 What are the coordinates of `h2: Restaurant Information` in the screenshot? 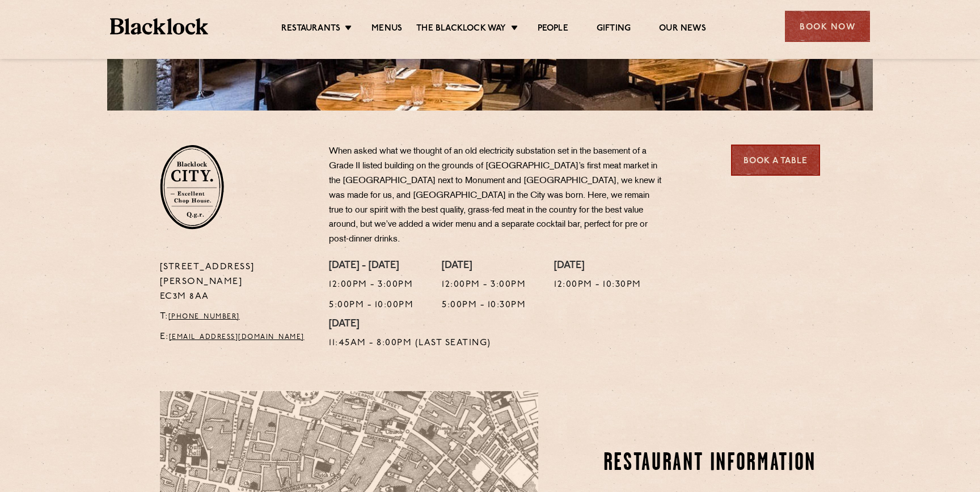 It's located at (712, 464).